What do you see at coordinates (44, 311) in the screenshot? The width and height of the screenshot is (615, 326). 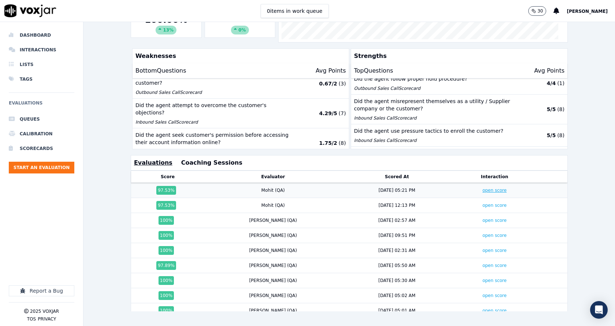 I see `p: 2025 Voxjar` at bounding box center [44, 311].